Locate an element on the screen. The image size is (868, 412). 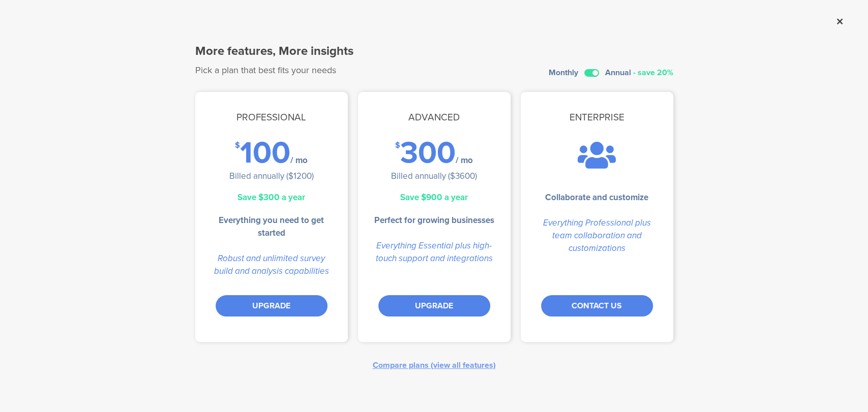
div: 300 is located at coordinates (428, 152).